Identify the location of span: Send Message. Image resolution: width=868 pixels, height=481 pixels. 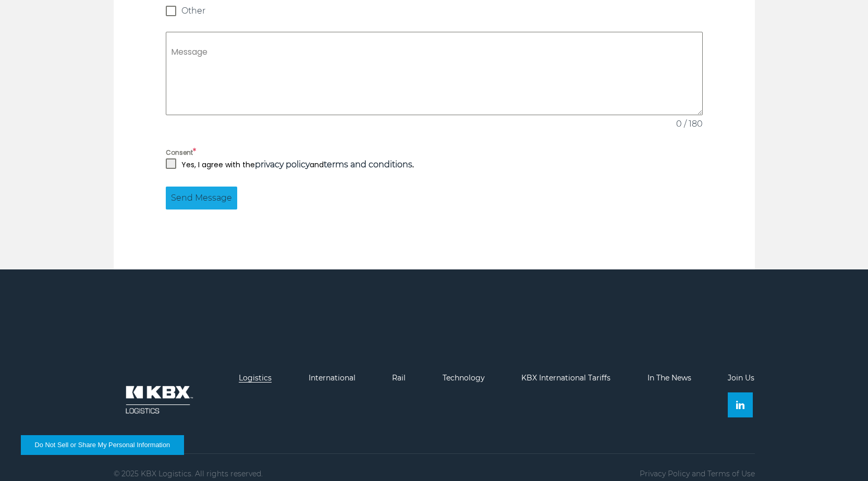
(201, 198).